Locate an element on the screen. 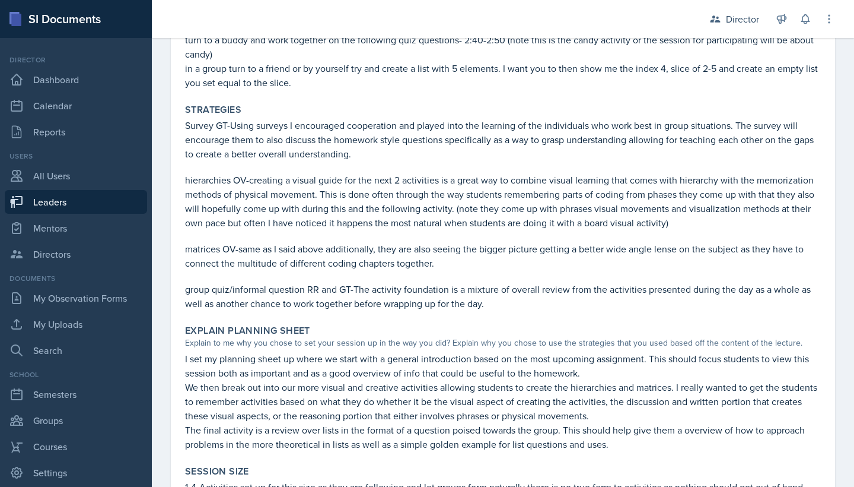 The width and height of the screenshot is (854, 487). a: Mentors is located at coordinates (76, 228).